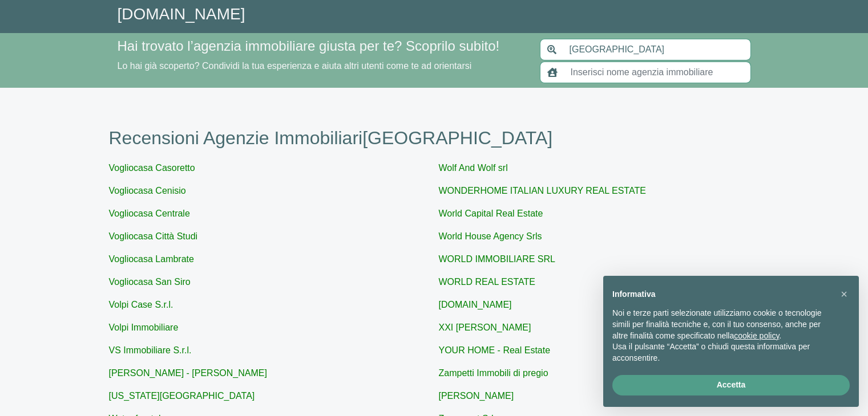 The image size is (868, 416). I want to click on h4: Hai trovato l’agenzia immobiliare giusta per te? Scoprilo subito!, so click(322, 46).